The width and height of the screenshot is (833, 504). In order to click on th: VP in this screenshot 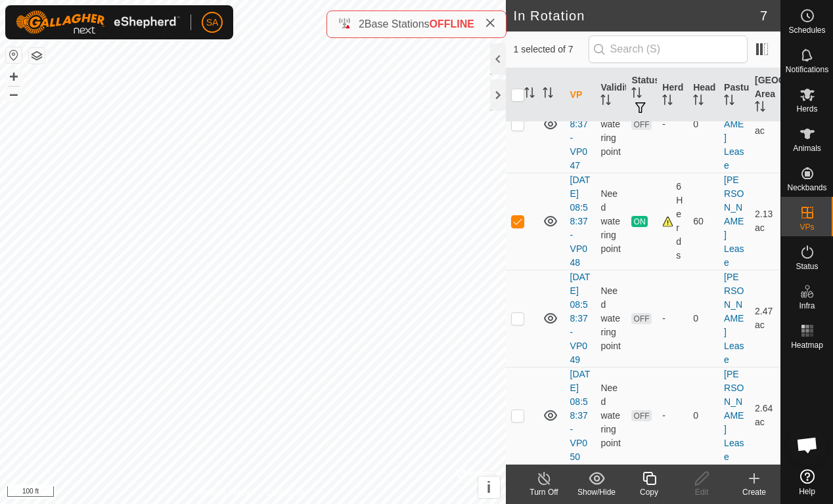, I will do `click(580, 95)`.